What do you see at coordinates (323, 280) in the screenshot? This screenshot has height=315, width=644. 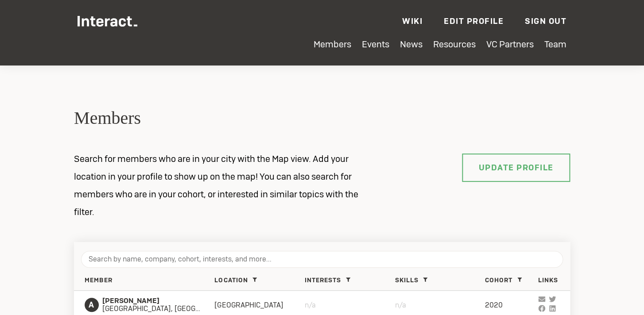 I see `span: Interests` at bounding box center [323, 280].